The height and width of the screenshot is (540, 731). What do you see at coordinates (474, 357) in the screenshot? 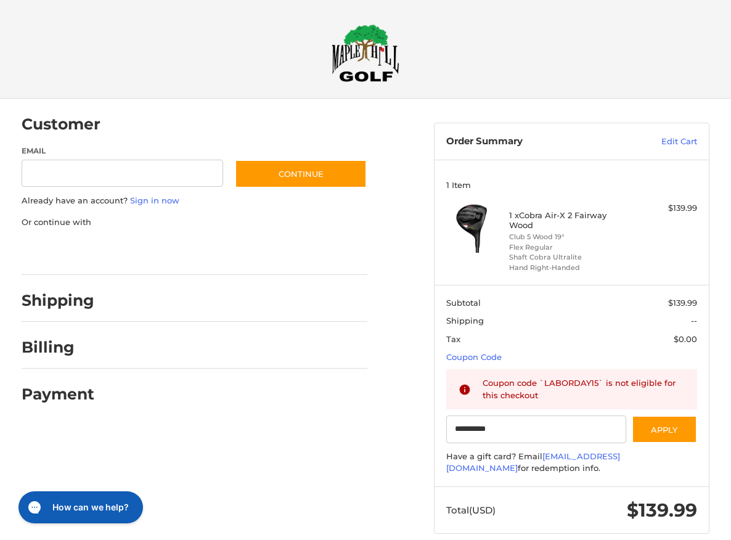
I see `a: Coupon Code` at bounding box center [474, 357].